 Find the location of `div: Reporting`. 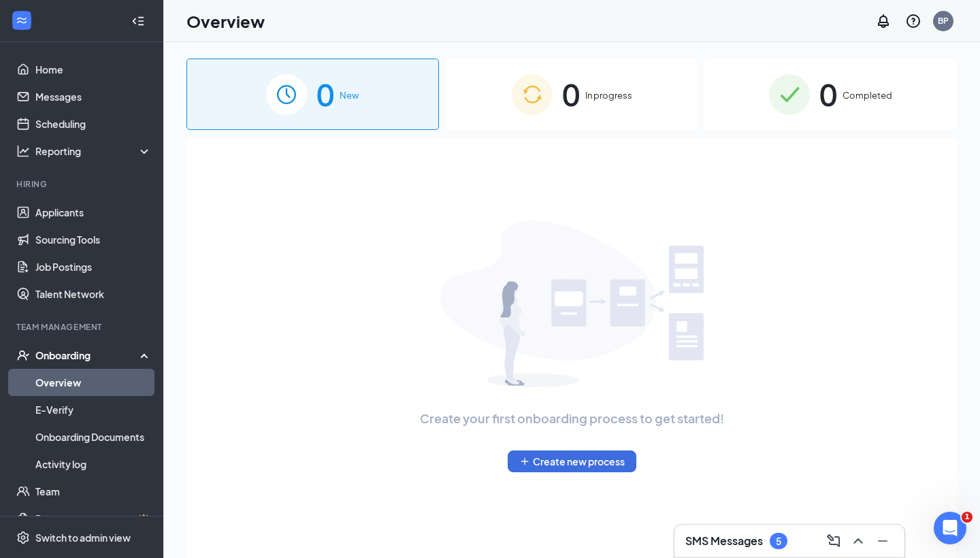

div: Reporting is located at coordinates (93, 151).